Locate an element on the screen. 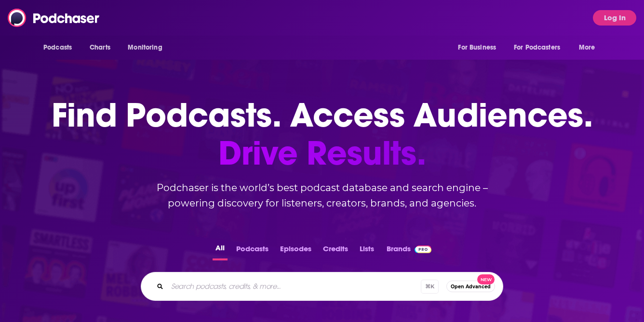 This screenshot has width=644, height=322. button: Credits is located at coordinates (335, 251).